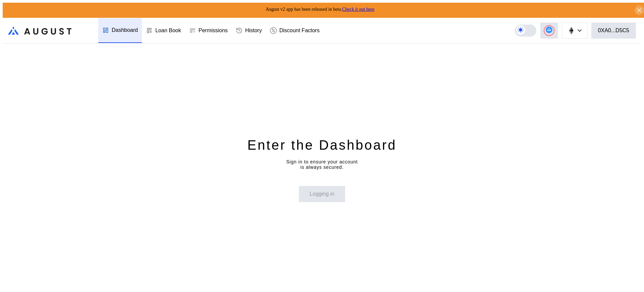  What do you see at coordinates (249, 30) in the screenshot?
I see `a: History` at bounding box center [249, 30].